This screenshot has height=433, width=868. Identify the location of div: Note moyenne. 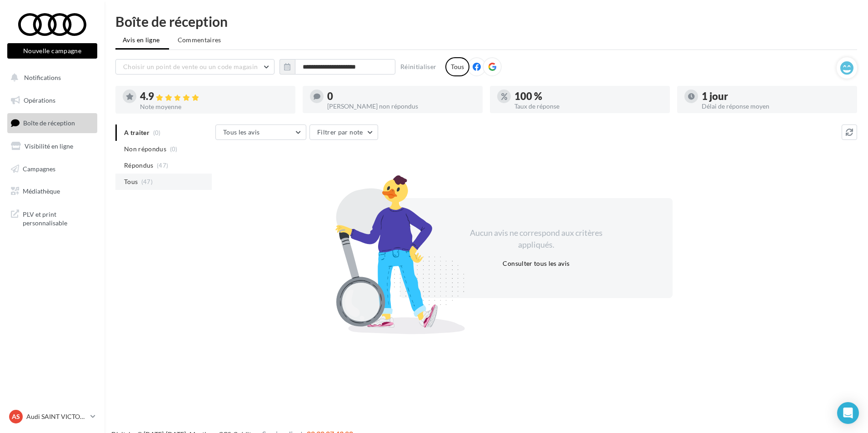
(214, 107).